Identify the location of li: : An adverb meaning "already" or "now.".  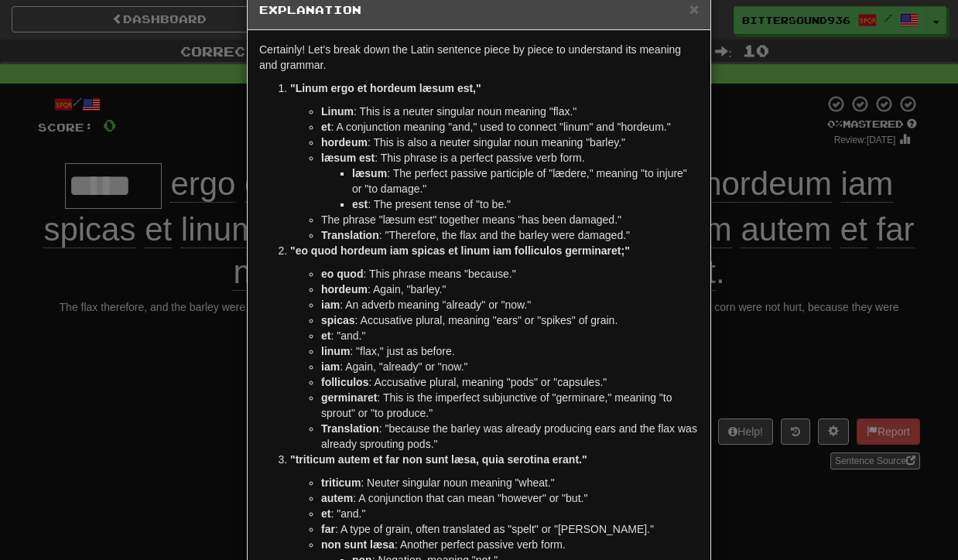
(510, 304).